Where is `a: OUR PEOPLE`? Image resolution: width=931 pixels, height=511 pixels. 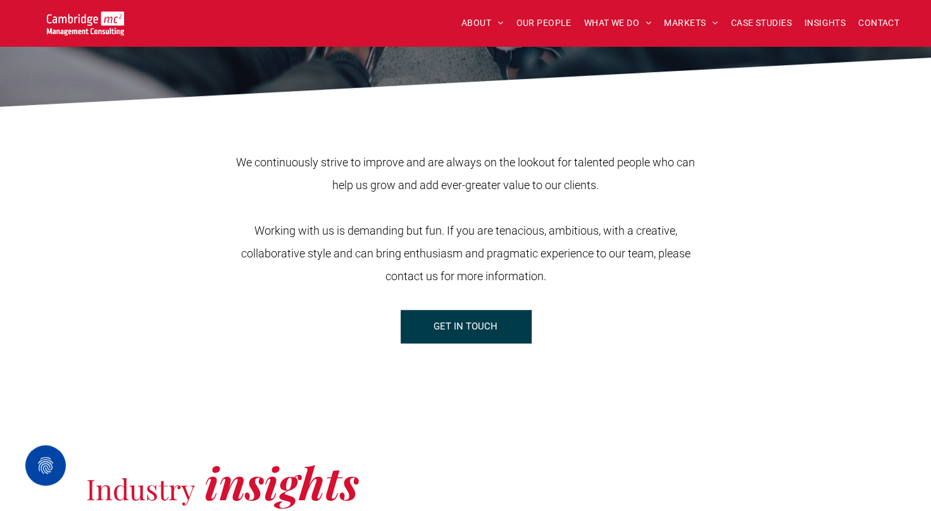 a: OUR PEOPLE is located at coordinates (543, 23).